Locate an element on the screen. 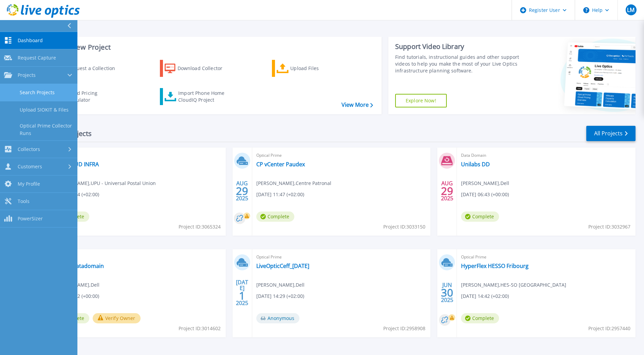 This screenshot has height=355, width=644. span: Project ID: 3014602 is located at coordinates (200, 329).